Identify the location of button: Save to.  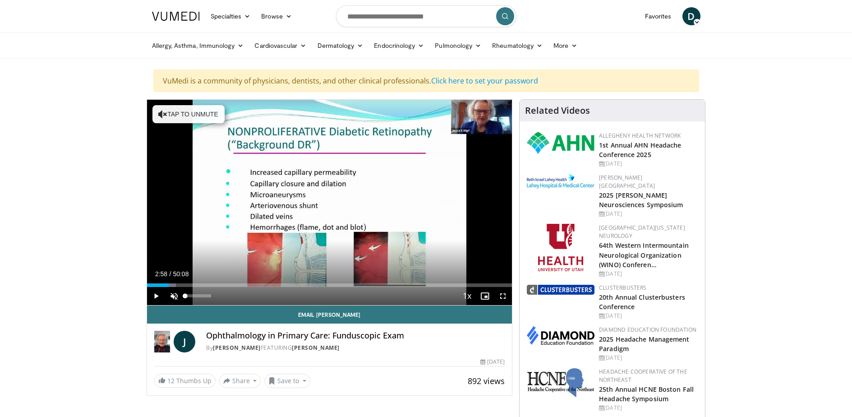
(287, 381).